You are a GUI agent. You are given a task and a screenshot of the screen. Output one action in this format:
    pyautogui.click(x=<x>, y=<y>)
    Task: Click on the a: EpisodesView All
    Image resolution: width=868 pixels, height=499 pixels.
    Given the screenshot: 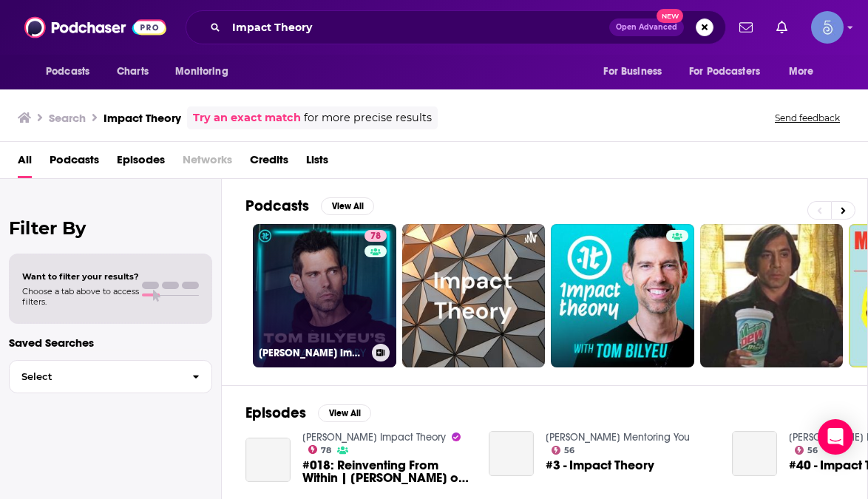 What is the action you would take?
    pyautogui.click(x=308, y=413)
    